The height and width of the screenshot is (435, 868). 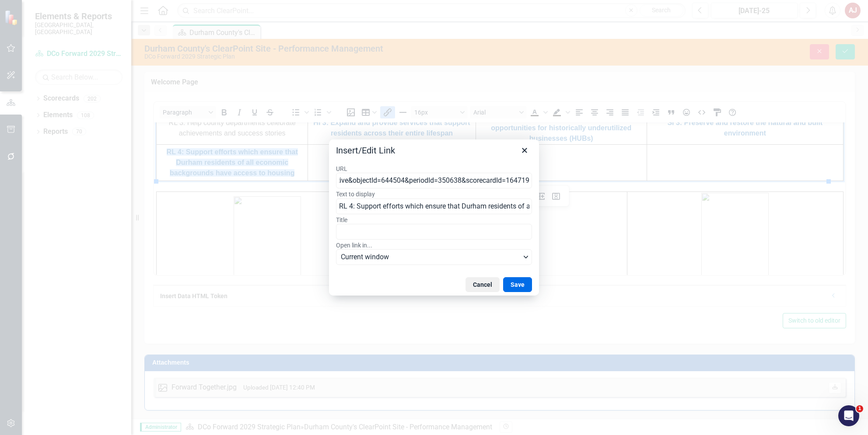 I want to click on button: Cancel, so click(x=482, y=285).